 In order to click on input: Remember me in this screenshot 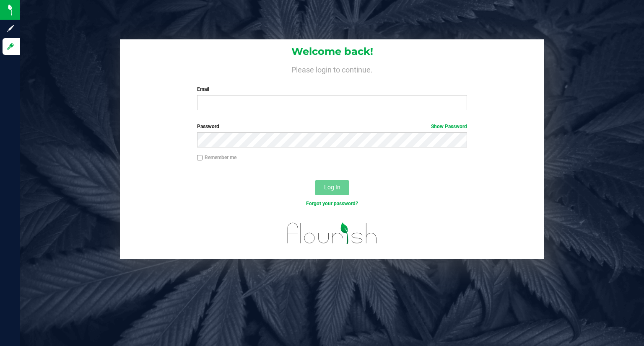, I will do `click(200, 158)`.